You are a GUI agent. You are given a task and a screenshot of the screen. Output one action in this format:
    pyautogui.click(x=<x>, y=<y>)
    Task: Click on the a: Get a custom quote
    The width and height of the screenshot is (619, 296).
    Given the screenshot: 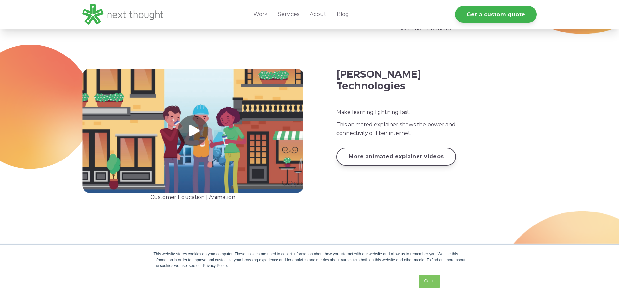 What is the action you would take?
    pyautogui.click(x=496, y=14)
    